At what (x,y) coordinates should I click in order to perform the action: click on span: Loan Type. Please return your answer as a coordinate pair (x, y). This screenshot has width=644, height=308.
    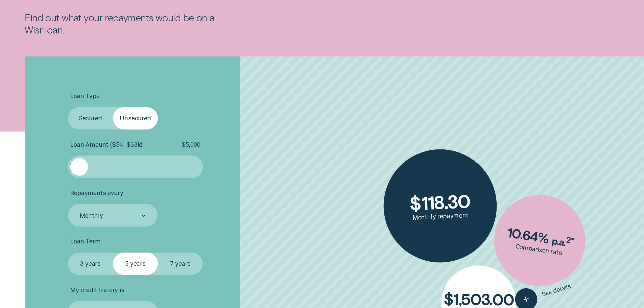
    Looking at the image, I should click on (85, 96).